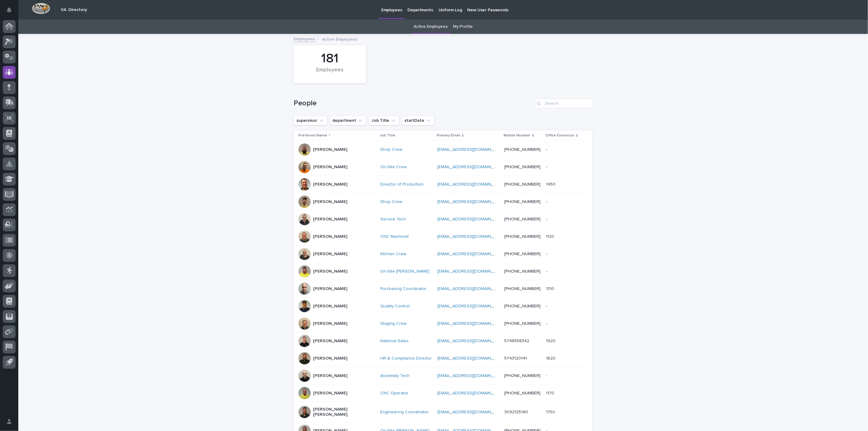 The height and width of the screenshot is (431, 868). I want to click on div: Search, so click(563, 104).